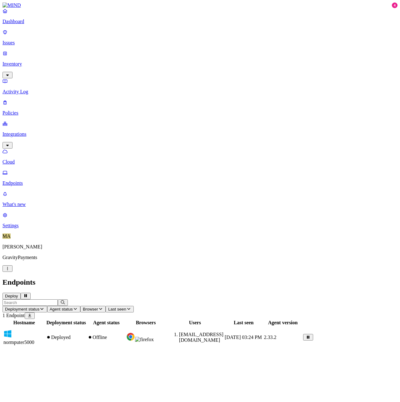 The height and width of the screenshot is (402, 400). What do you see at coordinates (200, 22) in the screenshot?
I see `p: Dashboard` at bounding box center [200, 22].